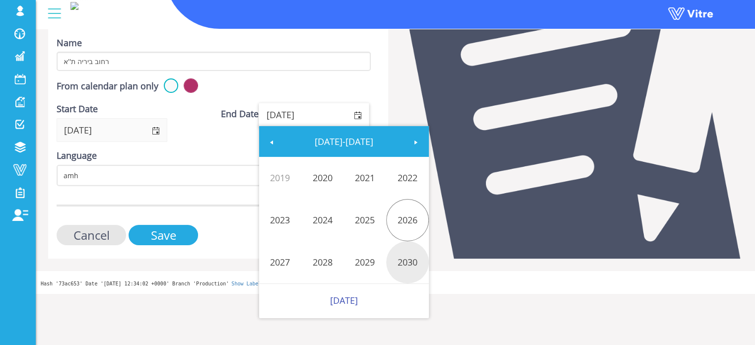 The height and width of the screenshot is (345, 755). What do you see at coordinates (91, 235) in the screenshot?
I see `input: Cancel` at bounding box center [91, 235].